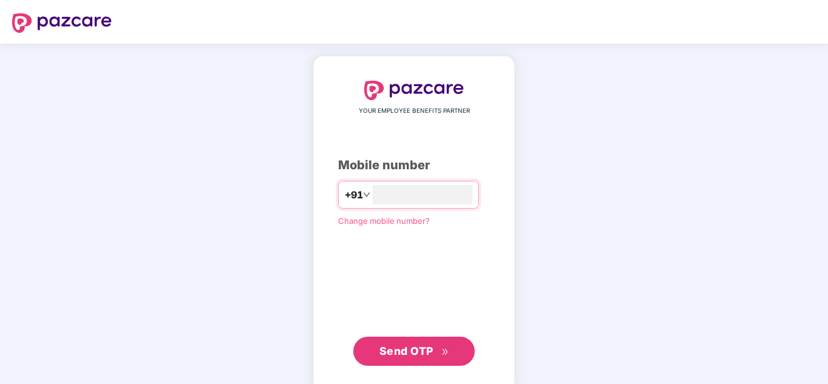  I want to click on div: Mobile number, so click(414, 165).